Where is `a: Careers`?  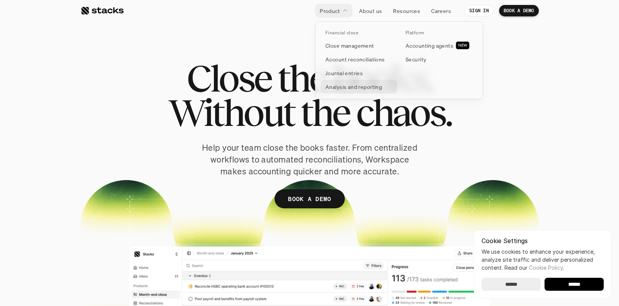
a: Careers is located at coordinates (441, 11).